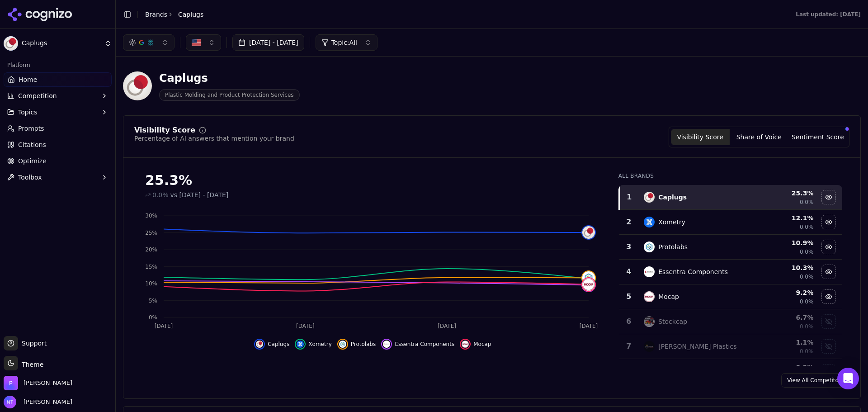 This screenshot has width=868, height=412. Describe the element at coordinates (829, 247) in the screenshot. I see `button: Hide protolabs data` at that location.